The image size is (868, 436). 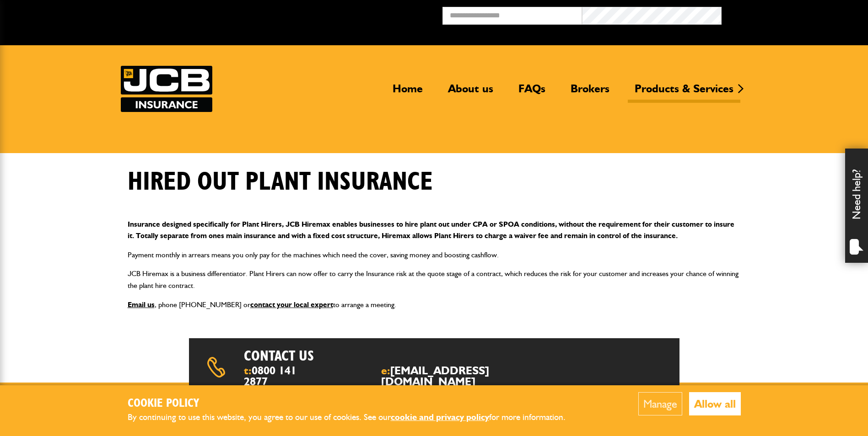 I want to click on button: Manage, so click(x=660, y=404).